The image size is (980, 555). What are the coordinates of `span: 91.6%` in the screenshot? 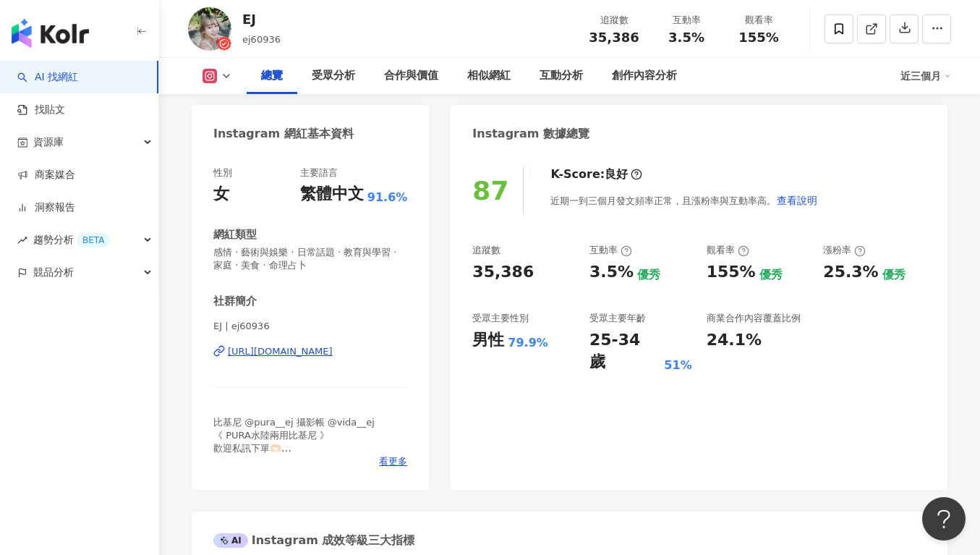 It's located at (388, 198).